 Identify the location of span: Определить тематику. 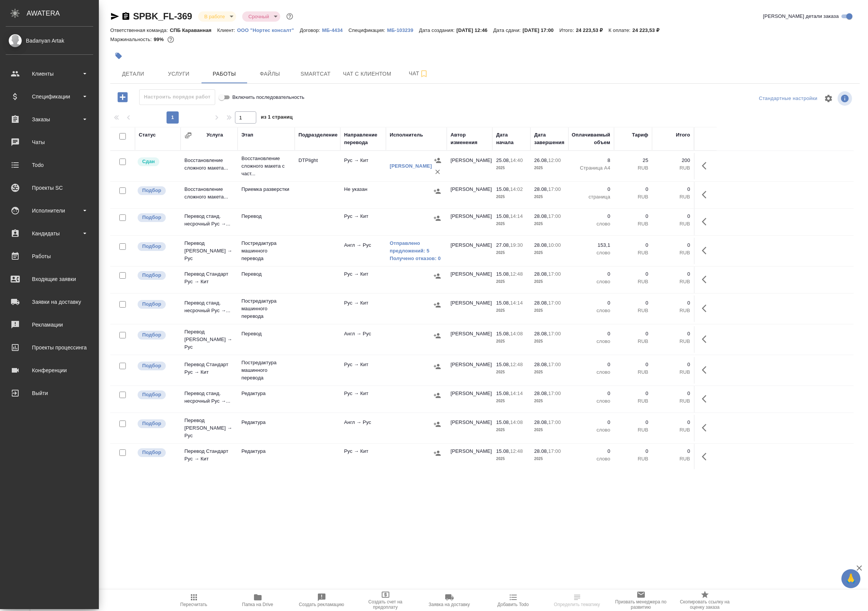
(577, 604).